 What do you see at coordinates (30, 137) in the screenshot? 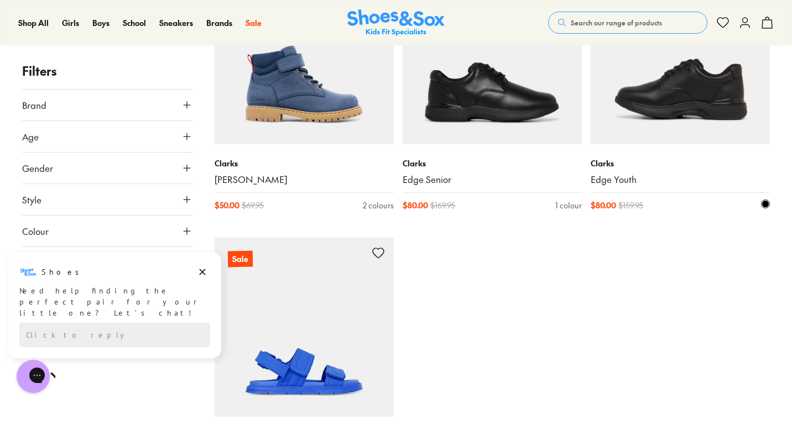
I see `span: Age` at bounding box center [30, 137].